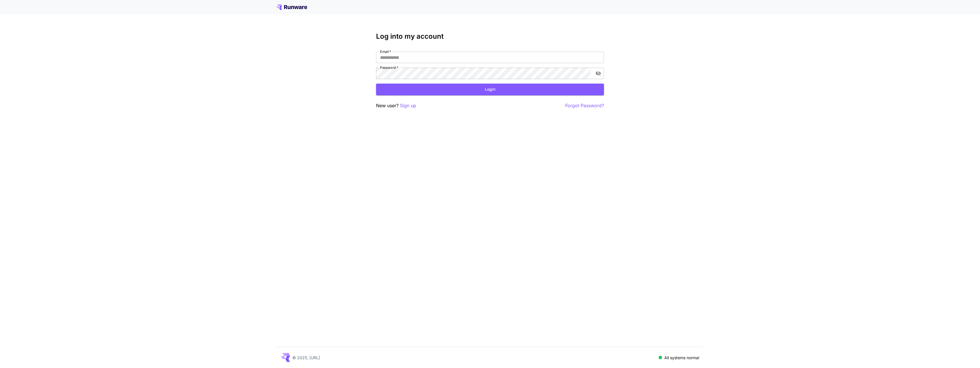 Image resolution: width=980 pixels, height=368 pixels. I want to click on button: Sign up, so click(408, 106).